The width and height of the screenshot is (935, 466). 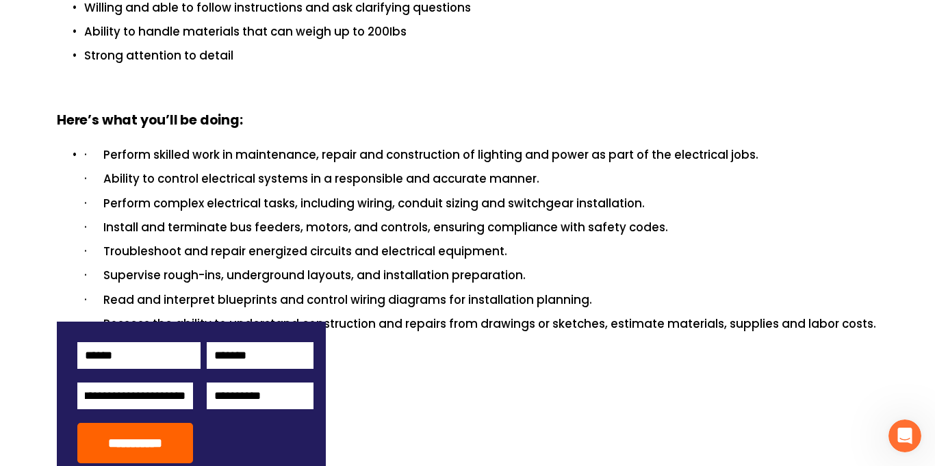 I want to click on p: · Ability to control electrical systems in a responsible and accurate manner., so click(x=481, y=179).